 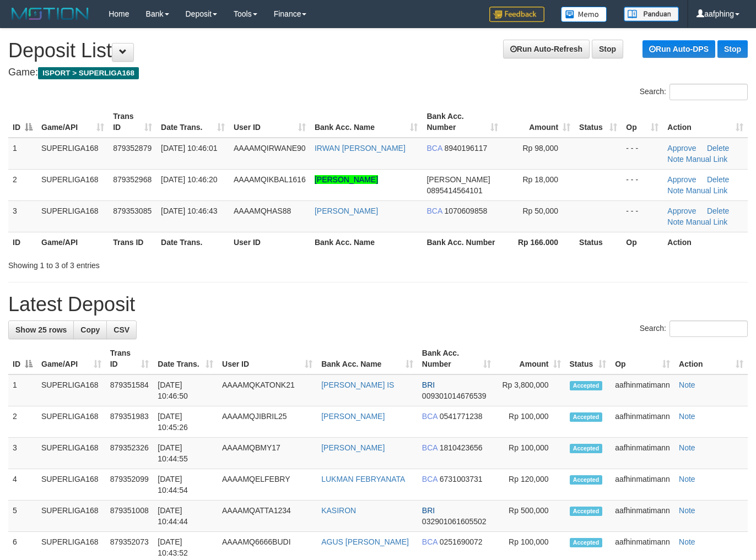 I want to click on span: AAAAMQIKBAL1616, so click(x=269, y=179).